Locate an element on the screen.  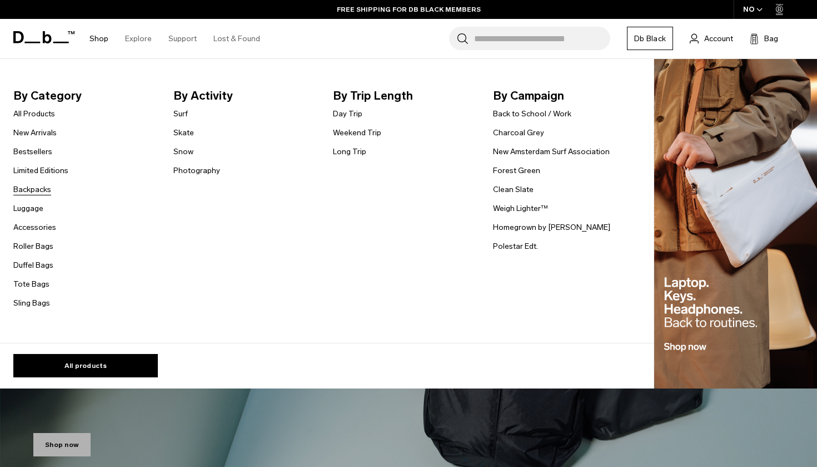
a: New Amsterdam Surf Association is located at coordinates (552, 151).